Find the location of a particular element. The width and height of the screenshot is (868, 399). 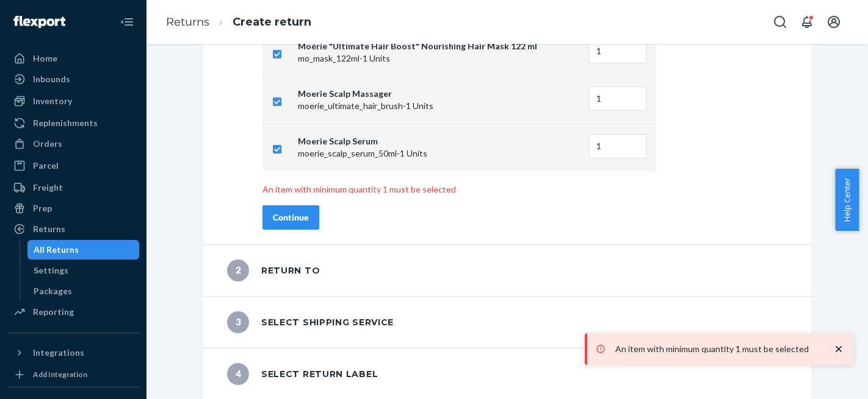

a: Create return is located at coordinates (272, 22).